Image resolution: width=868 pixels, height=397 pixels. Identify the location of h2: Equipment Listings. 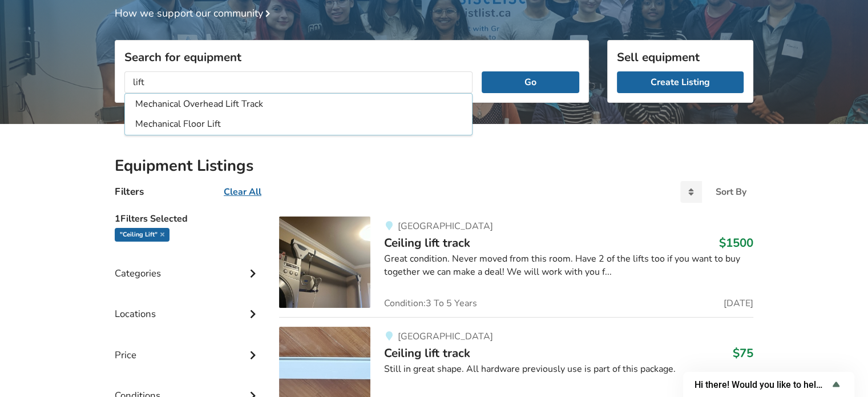
(434, 166).